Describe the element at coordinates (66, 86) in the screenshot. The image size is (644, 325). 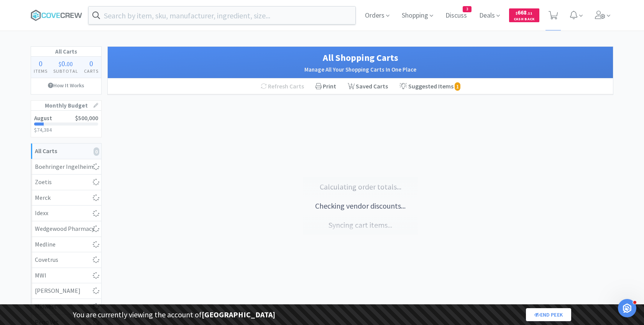
I see `a: How It Works` at that location.